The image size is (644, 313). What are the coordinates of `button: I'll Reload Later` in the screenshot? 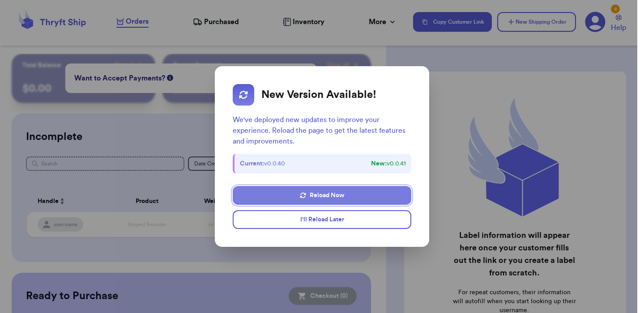 It's located at (322, 220).